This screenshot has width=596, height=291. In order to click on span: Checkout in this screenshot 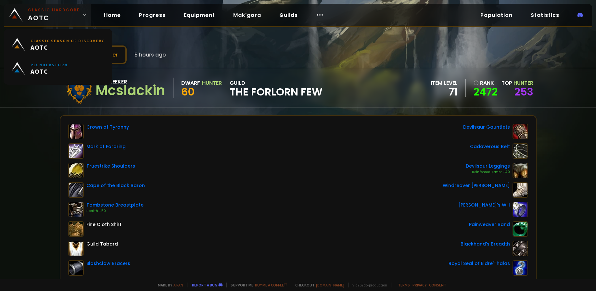, I will do `click(318, 285)`.